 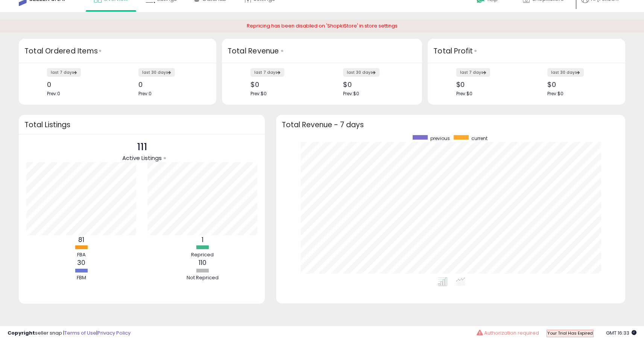 I want to click on span: Authorization required, so click(x=511, y=333).